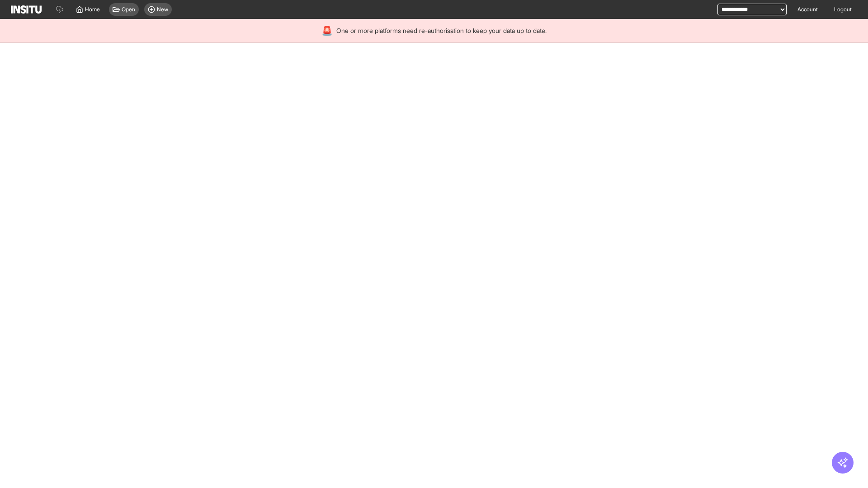 This screenshot has width=868, height=488. What do you see at coordinates (128, 10) in the screenshot?
I see `span: Open` at bounding box center [128, 10].